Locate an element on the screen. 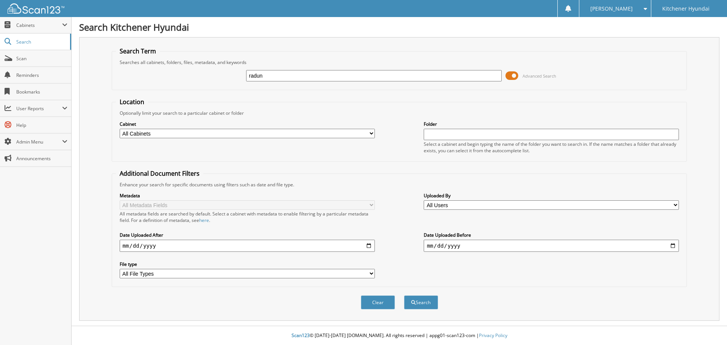 The width and height of the screenshot is (727, 345). label: Date Uploaded After is located at coordinates (247, 235).